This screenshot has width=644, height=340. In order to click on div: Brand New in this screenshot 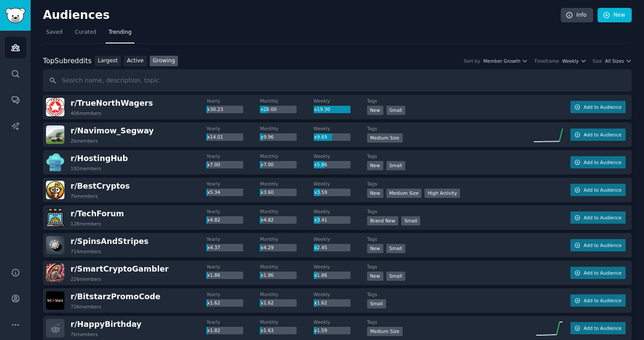, I will do `click(383, 220)`.